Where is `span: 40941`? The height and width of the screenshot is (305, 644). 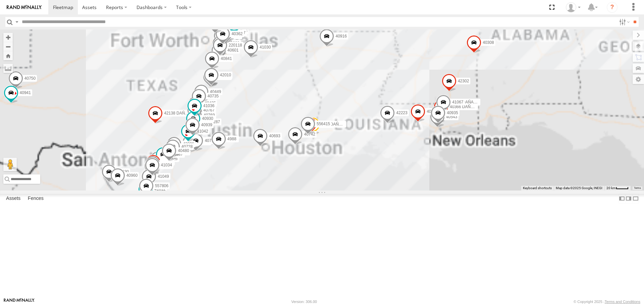 span: 40941 is located at coordinates (25, 93).